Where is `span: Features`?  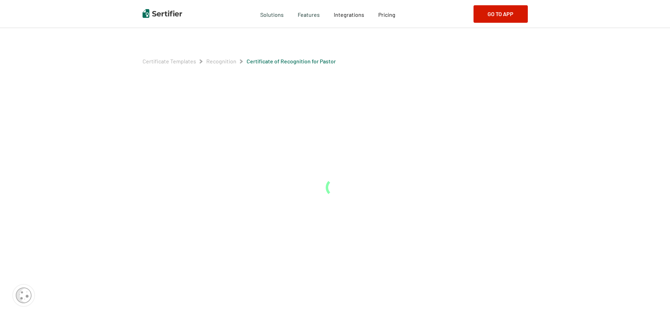 span: Features is located at coordinates (309, 14).